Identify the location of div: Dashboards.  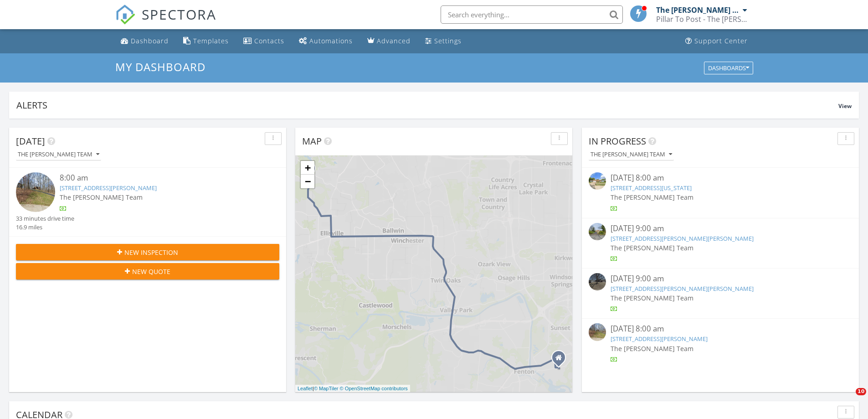
(729, 68).